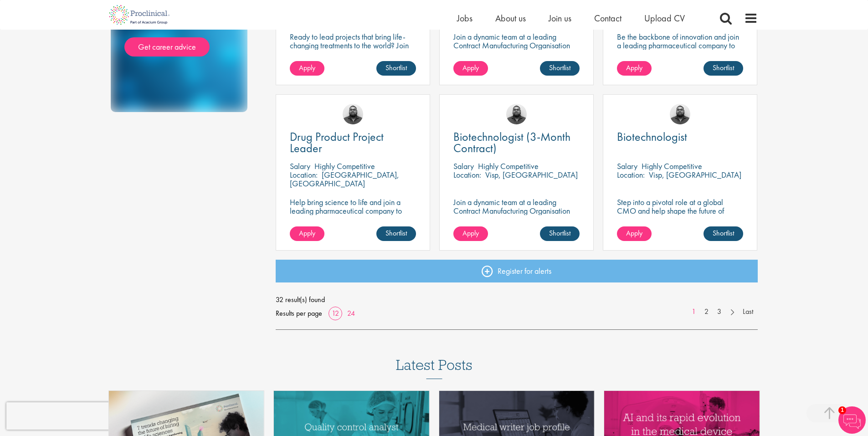 The width and height of the screenshot is (868, 436). Describe the element at coordinates (512, 142) in the screenshot. I see `span: Biotechnologist (3-Month Contract)` at that location.